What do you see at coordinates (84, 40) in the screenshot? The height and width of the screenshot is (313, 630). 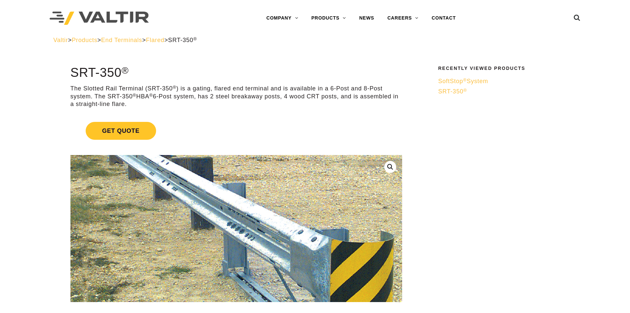 I see `a: Products` at bounding box center [84, 40].